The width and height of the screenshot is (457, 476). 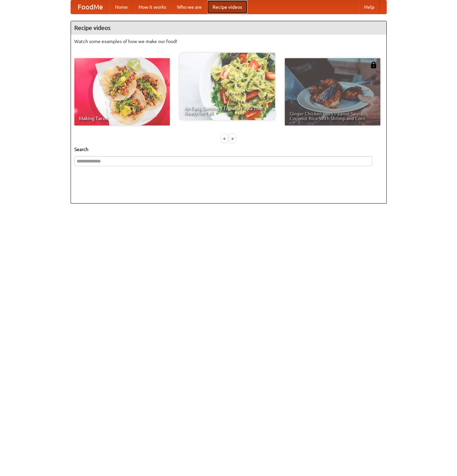 I want to click on span: An Easy, Summery Tomato Pasta That's Ready for Fall, so click(x=228, y=111).